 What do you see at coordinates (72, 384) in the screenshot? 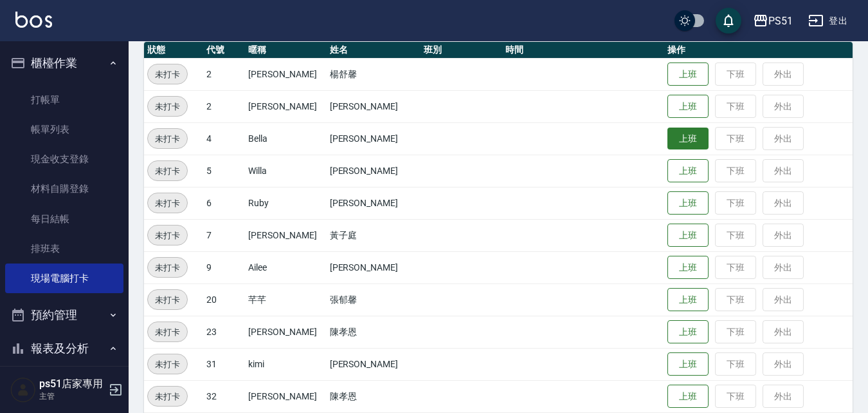
I see `h5: ps51店家專用` at bounding box center [72, 384].